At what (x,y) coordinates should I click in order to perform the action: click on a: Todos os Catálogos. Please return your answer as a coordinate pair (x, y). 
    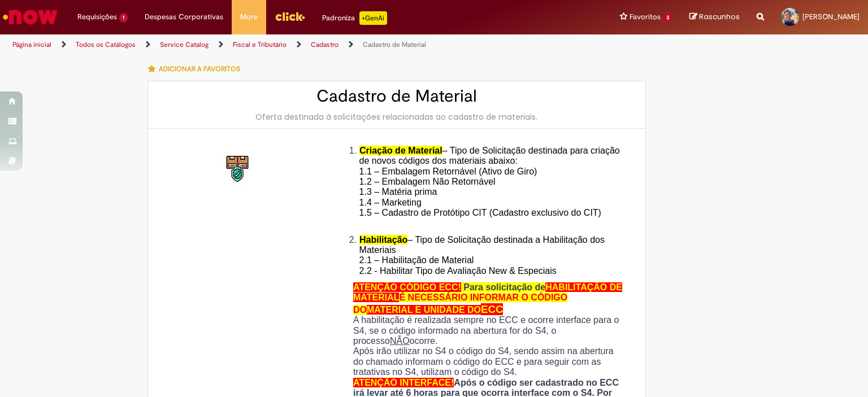
    Looking at the image, I should click on (105, 45).